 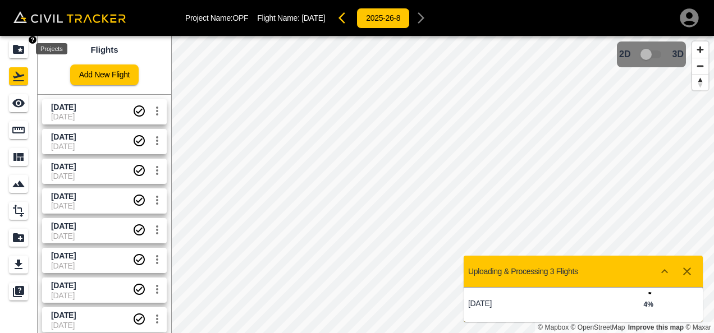 What do you see at coordinates (52, 49) in the screenshot?
I see `div: Projects` at bounding box center [52, 49].